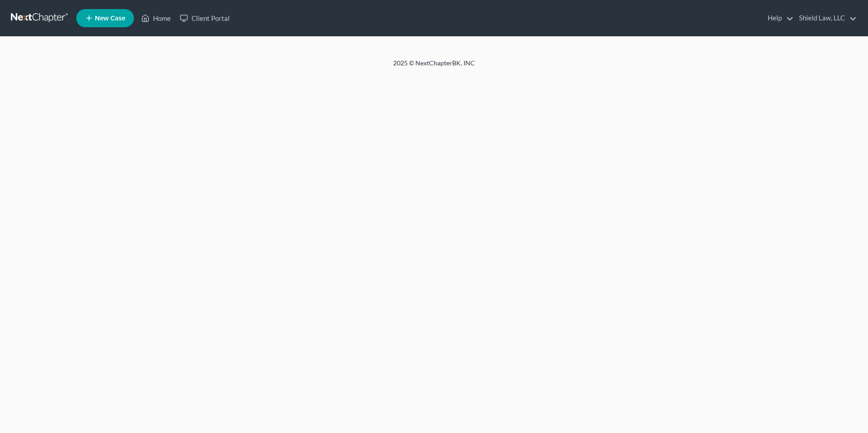  What do you see at coordinates (434, 67) in the screenshot?
I see `div: 2025 © NextChapterBK, INC` at bounding box center [434, 67].